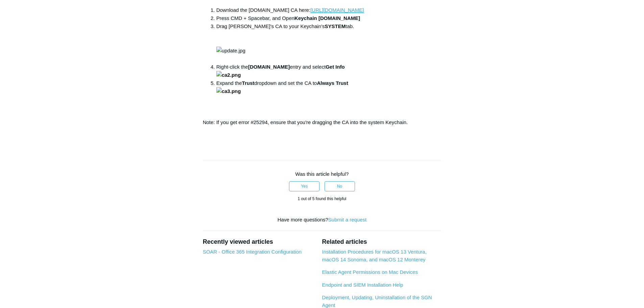  I want to click on img: update.jpg, so click(231, 51).